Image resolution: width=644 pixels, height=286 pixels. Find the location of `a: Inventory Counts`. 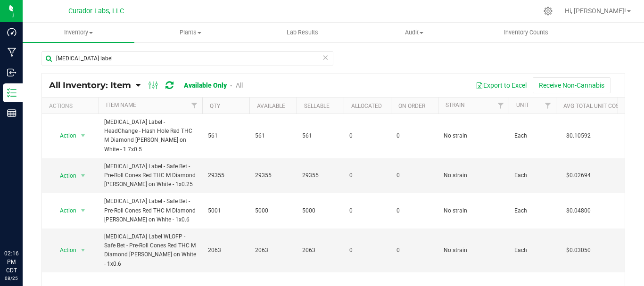

a: Inventory Counts is located at coordinates (525, 33).